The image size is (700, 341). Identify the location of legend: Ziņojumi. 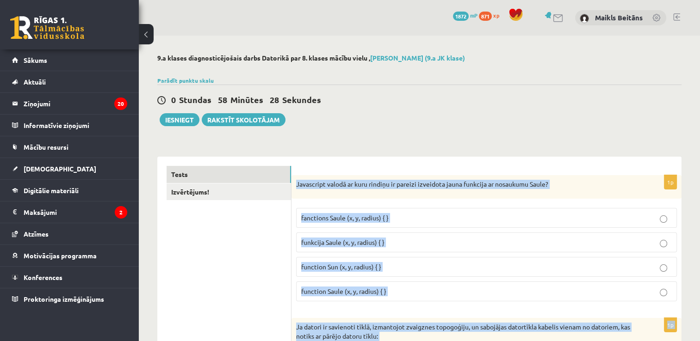
(75, 104).